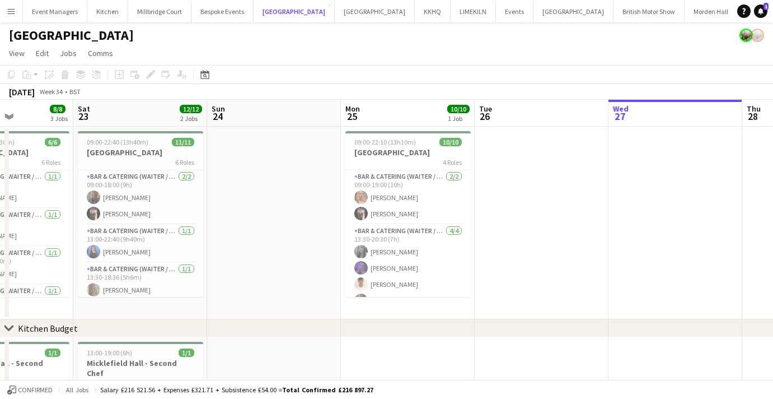 This screenshot has width=773, height=399. Describe the element at coordinates (51, 91) in the screenshot. I see `span: Week 34` at that location.